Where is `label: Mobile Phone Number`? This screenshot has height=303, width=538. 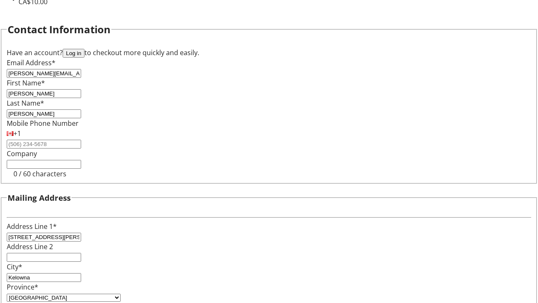 label: Mobile Phone Number is located at coordinates (42, 123).